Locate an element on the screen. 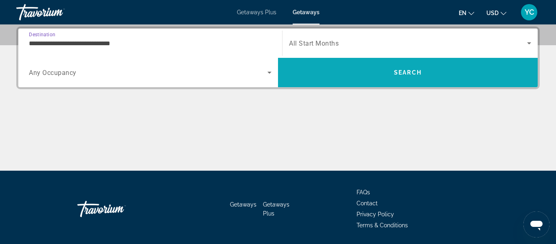  a: Privacy Policy is located at coordinates (375, 214).